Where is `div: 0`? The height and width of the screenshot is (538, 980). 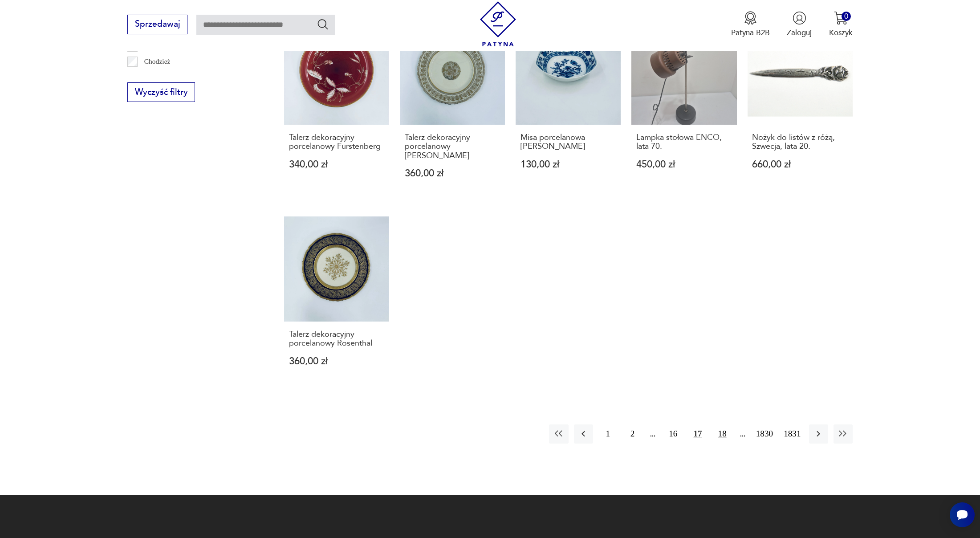
div: 0 is located at coordinates (846, 16).